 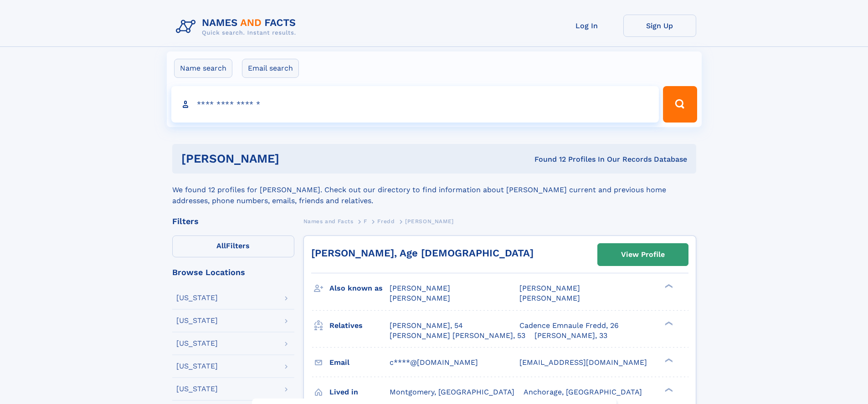 I want to click on div: Found 12 Profiles In Our Records Database, so click(x=547, y=159).